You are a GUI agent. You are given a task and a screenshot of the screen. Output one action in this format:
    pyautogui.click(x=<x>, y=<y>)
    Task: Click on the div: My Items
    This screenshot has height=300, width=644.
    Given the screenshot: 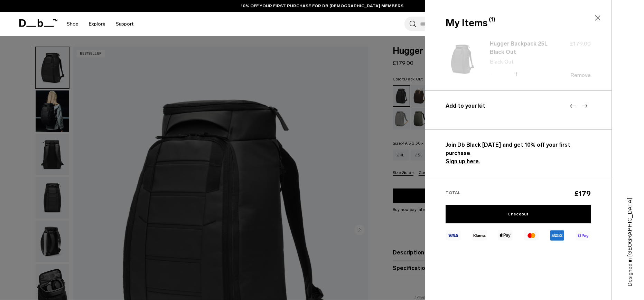 What is the action you would take?
    pyautogui.click(x=518, y=24)
    